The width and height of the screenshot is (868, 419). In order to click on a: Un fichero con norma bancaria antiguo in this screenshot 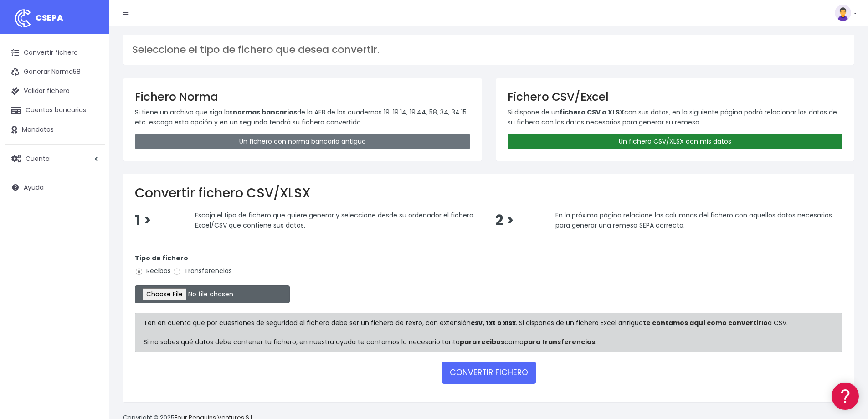, I will do `click(302, 141)`.